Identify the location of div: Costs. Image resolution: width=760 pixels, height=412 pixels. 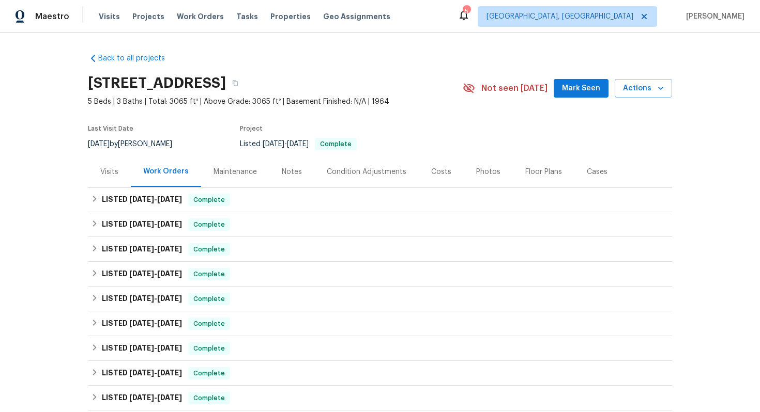
(441, 172).